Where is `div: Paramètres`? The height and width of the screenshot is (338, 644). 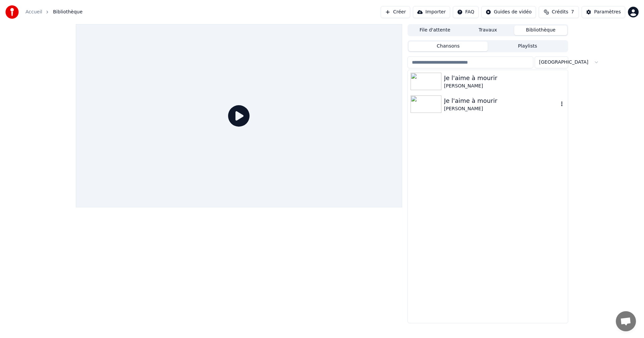
div: Paramètres is located at coordinates (607, 12).